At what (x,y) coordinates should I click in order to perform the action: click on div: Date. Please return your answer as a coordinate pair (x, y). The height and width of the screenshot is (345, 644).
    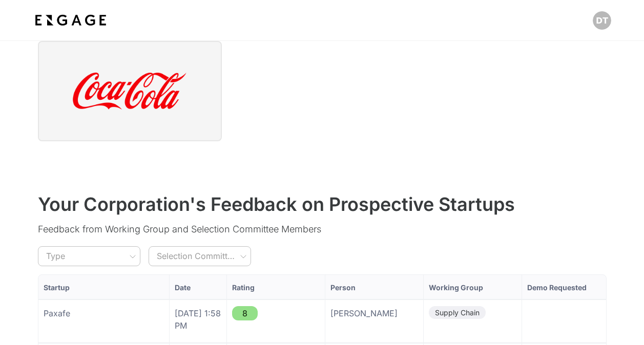
    Looking at the image, I should click on (198, 287).